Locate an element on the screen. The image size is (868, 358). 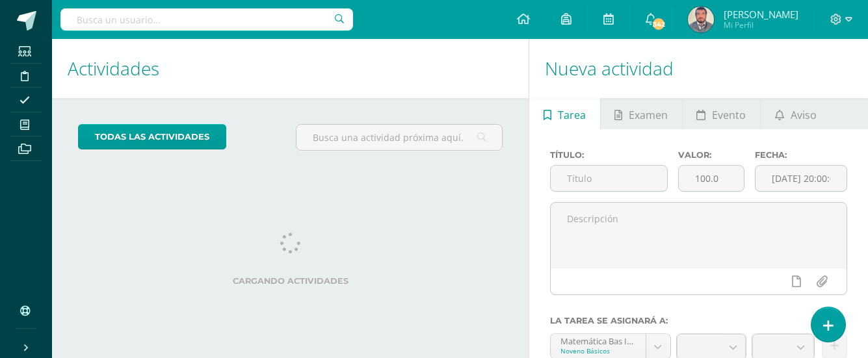
h1: Actividades is located at coordinates (290, 68).